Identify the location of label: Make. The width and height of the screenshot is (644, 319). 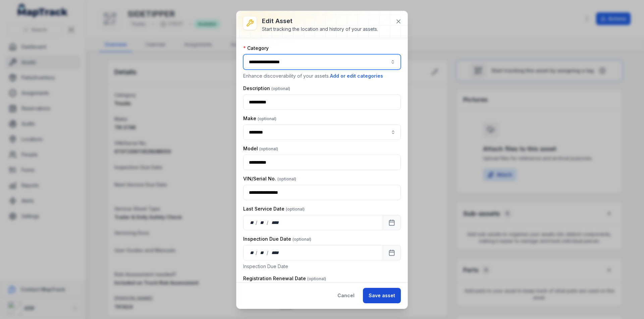
(259, 119).